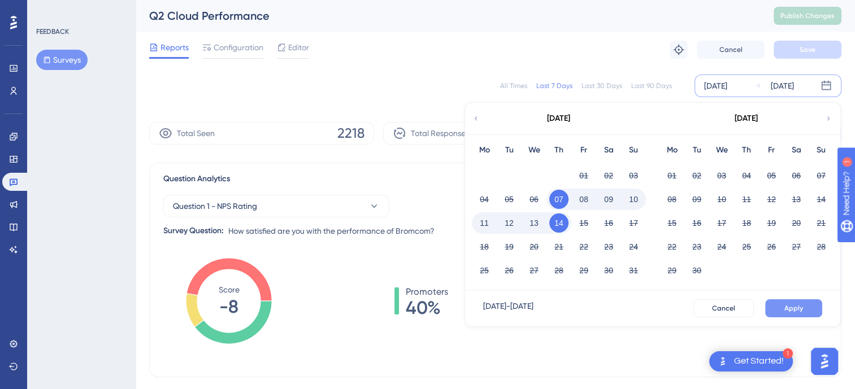  I want to click on button: 13, so click(796, 200).